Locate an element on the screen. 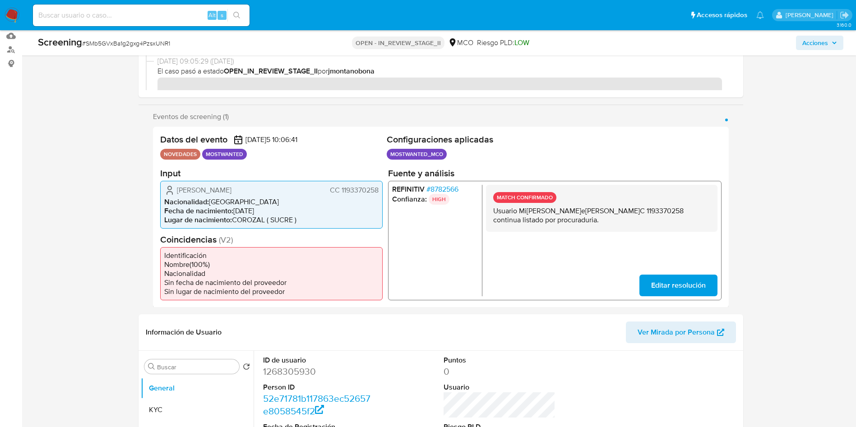 The image size is (856, 427). button: General is located at coordinates (197, 388).